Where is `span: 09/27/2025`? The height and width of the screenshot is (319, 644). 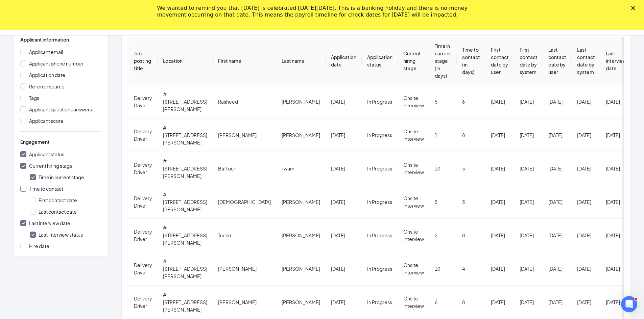
span: 09/27/2025 is located at coordinates (613, 269).